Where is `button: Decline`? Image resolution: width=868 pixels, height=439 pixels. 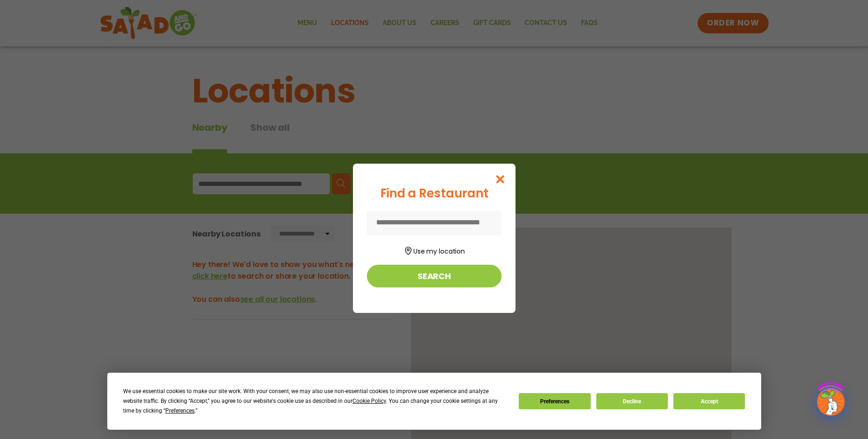 button: Decline is located at coordinates (632, 401).